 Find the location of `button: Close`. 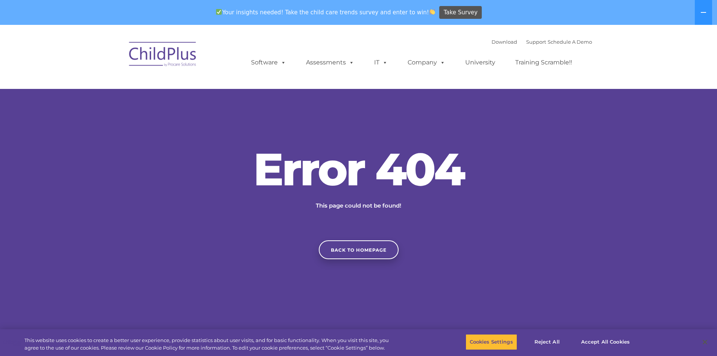

button: Close is located at coordinates (705, 342).